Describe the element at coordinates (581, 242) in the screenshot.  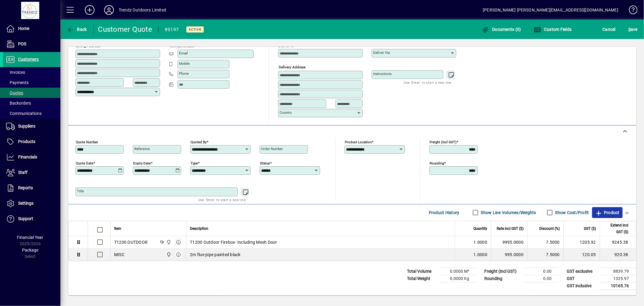
I see `td: 1205.92` at that location.